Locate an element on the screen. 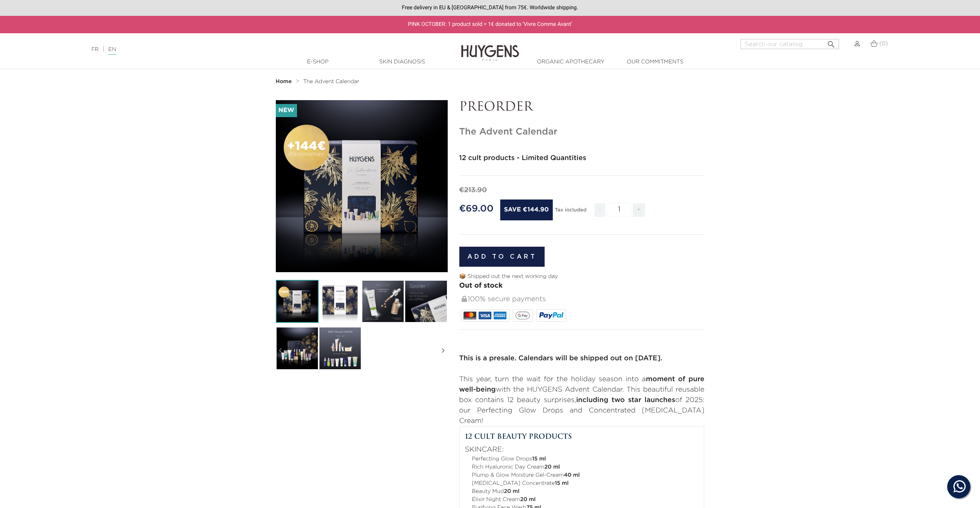  h1: The Advent Calendar is located at coordinates (582, 132).